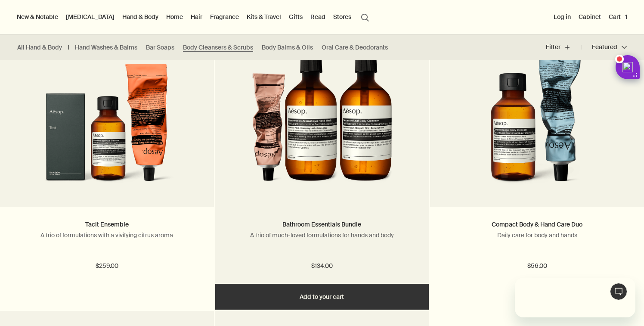 The width and height of the screenshot is (644, 326). I want to click on button: Cart1, so click(618, 17).